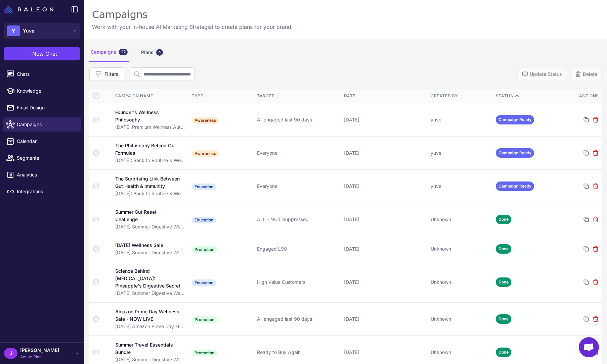 The image size is (607, 364). I want to click on div: Type, so click(222, 96).